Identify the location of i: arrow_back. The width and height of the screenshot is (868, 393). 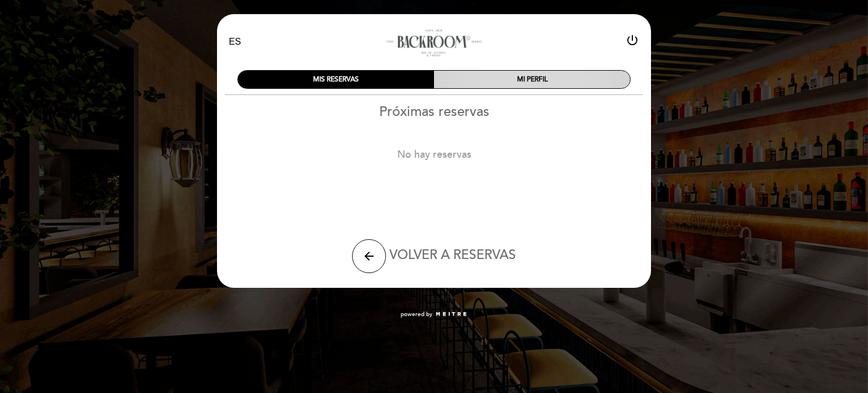
(369, 256).